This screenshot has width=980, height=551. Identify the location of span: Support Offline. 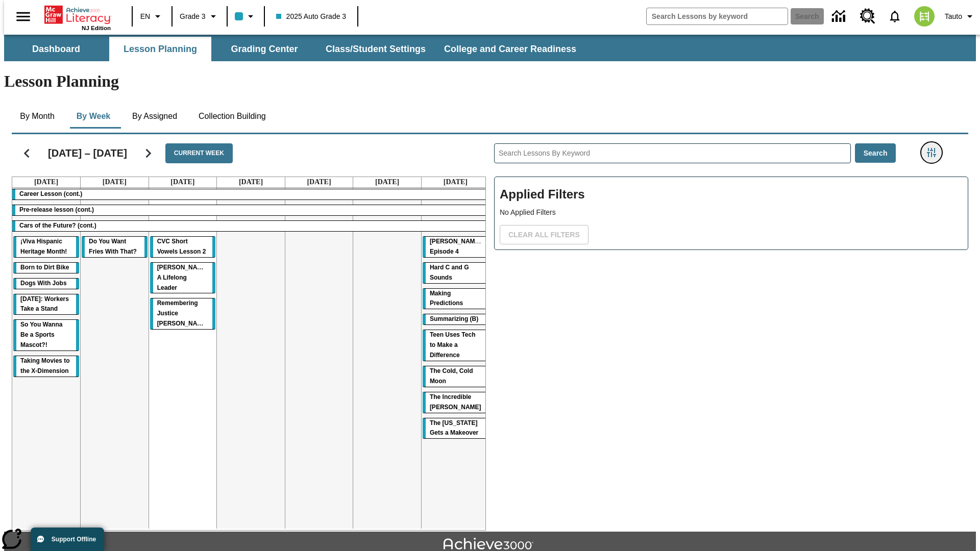
(73, 539).